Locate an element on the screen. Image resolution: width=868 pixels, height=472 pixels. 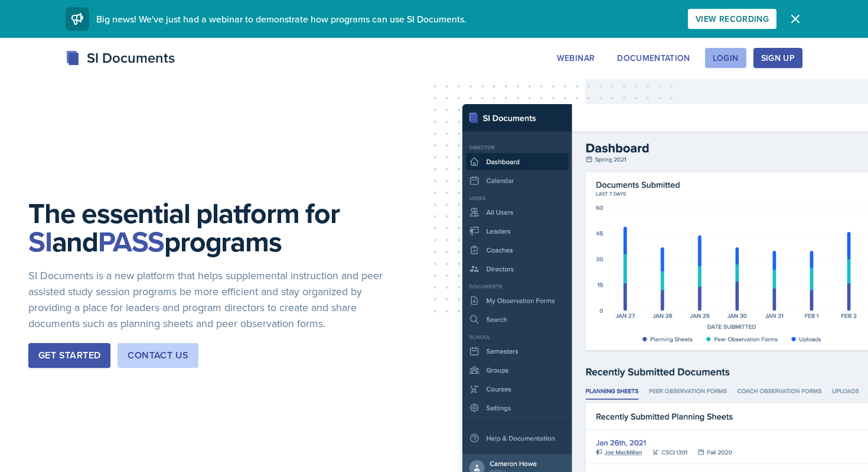
div: View Recording is located at coordinates (732, 19).